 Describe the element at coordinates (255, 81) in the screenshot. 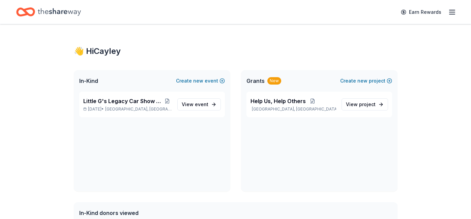

I see `span: Grants` at that location.